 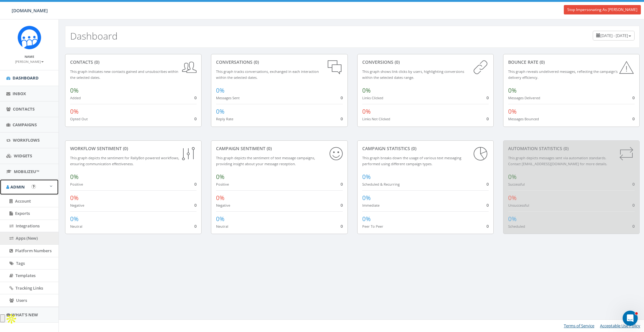 I want to click on span: Users, so click(x=22, y=301).